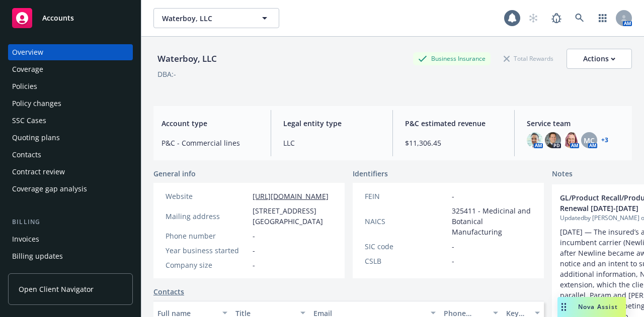 This screenshot has width=644, height=317. I want to click on div: Phone number, so click(207, 236).